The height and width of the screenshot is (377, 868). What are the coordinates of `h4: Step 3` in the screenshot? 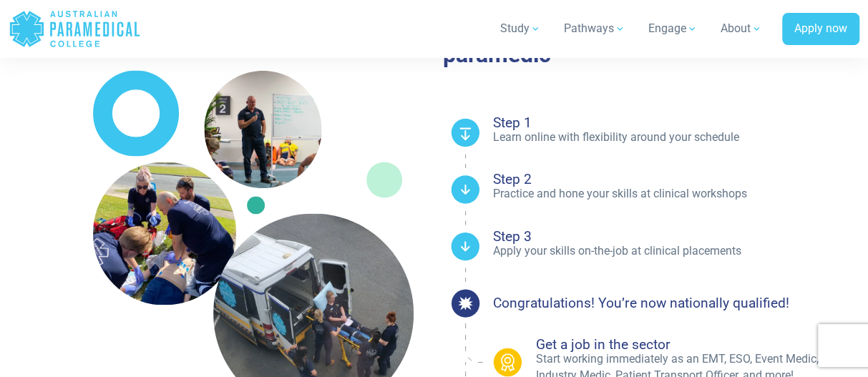 It's located at (676, 235).